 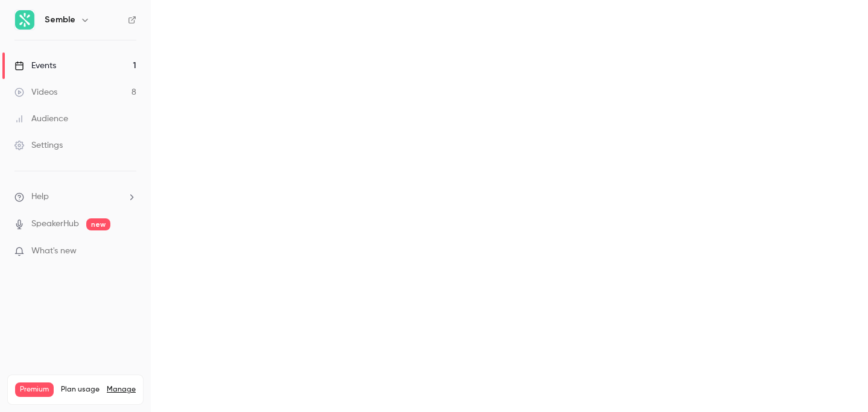 I want to click on div: Audience, so click(x=41, y=119).